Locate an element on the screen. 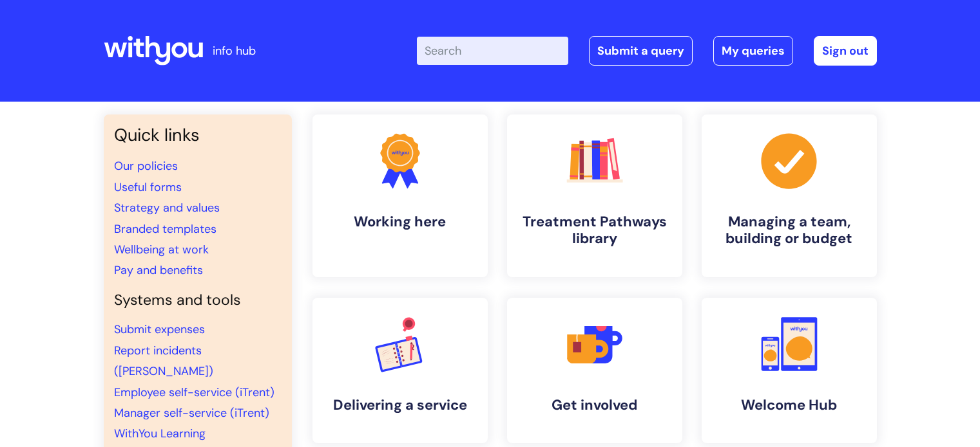  a: Submit expenses is located at coordinates (159, 330).